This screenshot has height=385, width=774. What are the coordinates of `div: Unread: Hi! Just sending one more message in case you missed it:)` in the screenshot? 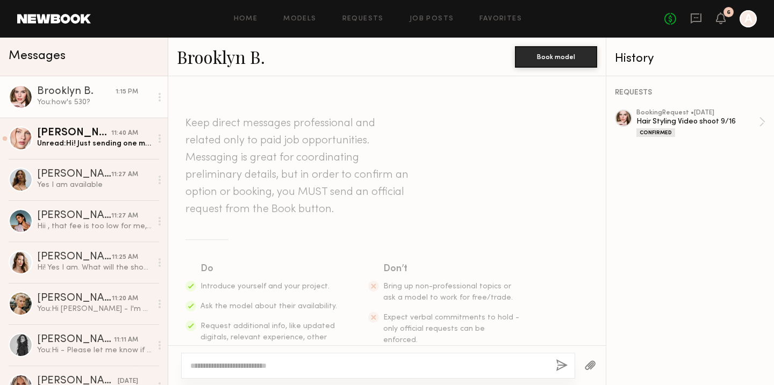 It's located at (94, 144).